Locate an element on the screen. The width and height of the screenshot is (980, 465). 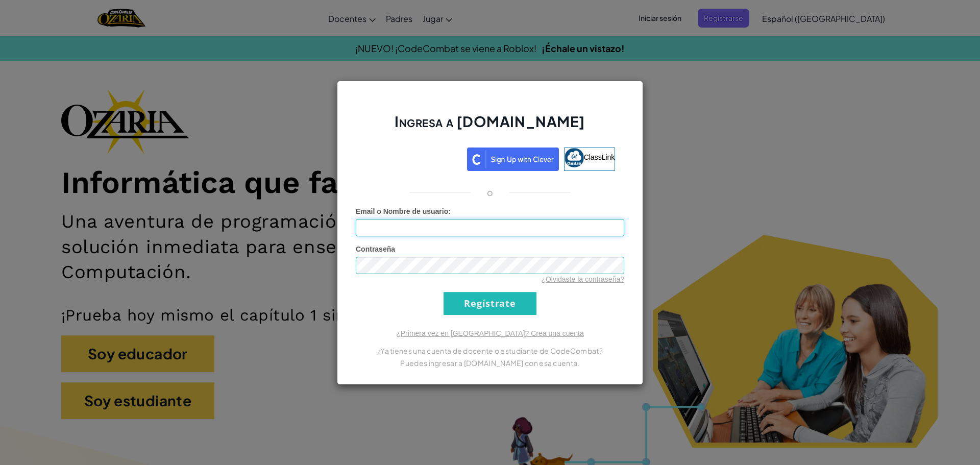
span: ClassLink is located at coordinates (600, 157).